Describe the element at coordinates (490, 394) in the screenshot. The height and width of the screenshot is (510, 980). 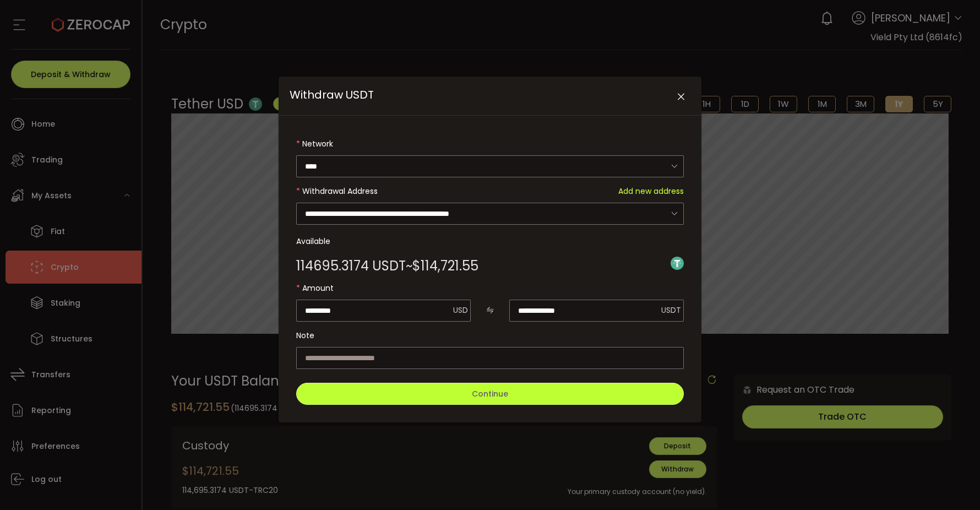
I see `span: Continue` at that location.